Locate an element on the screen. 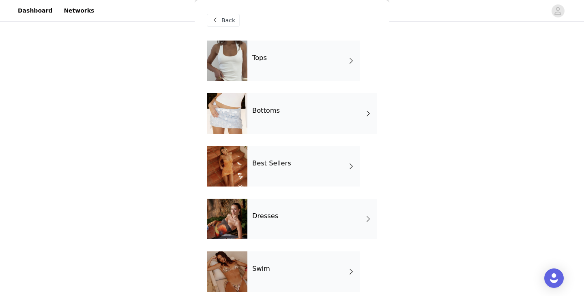  h4: Bottoms is located at coordinates (266, 111).